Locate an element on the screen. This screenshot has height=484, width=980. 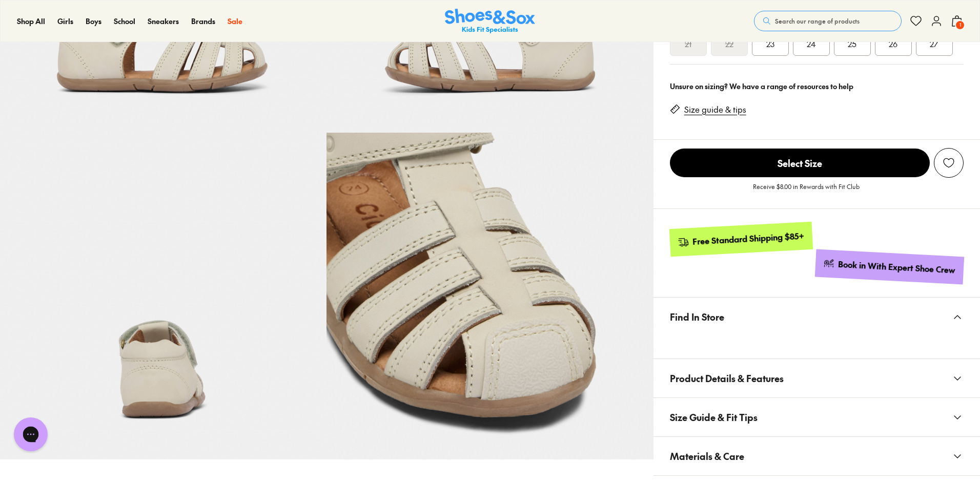
s: 21 is located at coordinates (688, 43).